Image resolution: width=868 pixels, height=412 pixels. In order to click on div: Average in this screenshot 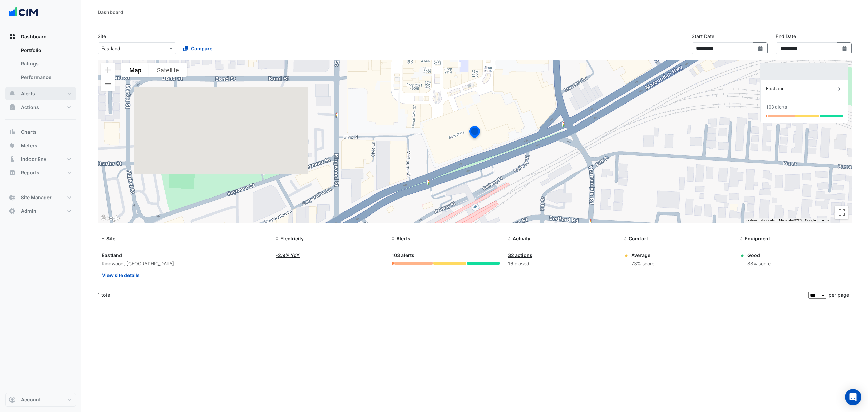, I will do `click(643, 255)`.